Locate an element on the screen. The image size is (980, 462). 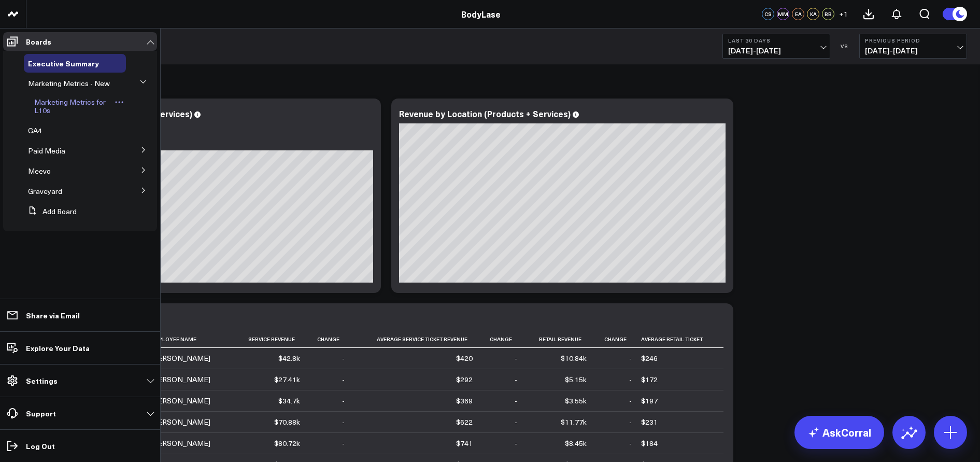
div: BB is located at coordinates (828, 14).